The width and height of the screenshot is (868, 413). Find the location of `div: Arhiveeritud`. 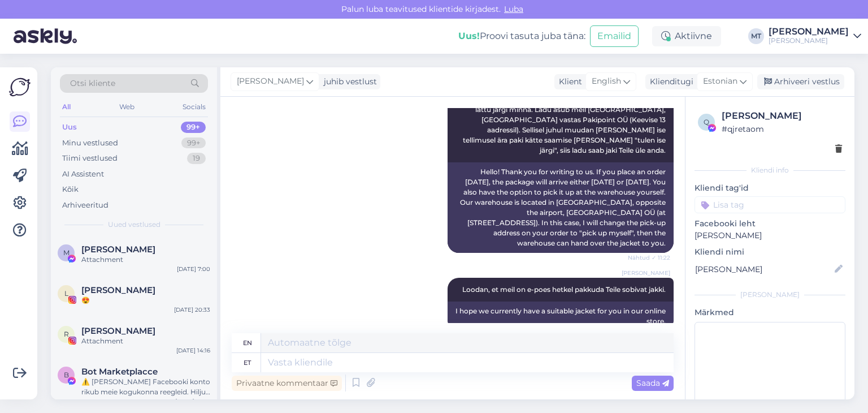

div: Arhiveeritud is located at coordinates (85, 205).